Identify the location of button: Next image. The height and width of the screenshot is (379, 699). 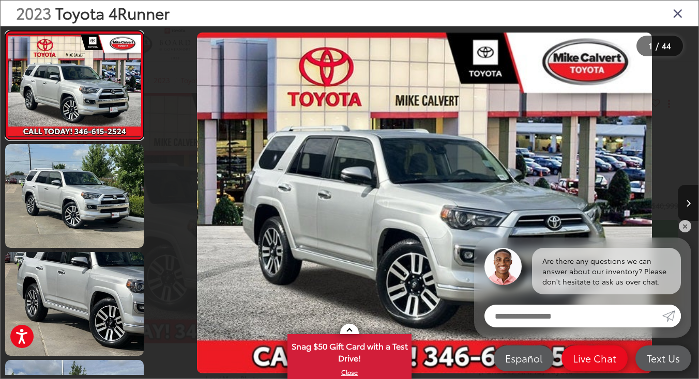
(688, 203).